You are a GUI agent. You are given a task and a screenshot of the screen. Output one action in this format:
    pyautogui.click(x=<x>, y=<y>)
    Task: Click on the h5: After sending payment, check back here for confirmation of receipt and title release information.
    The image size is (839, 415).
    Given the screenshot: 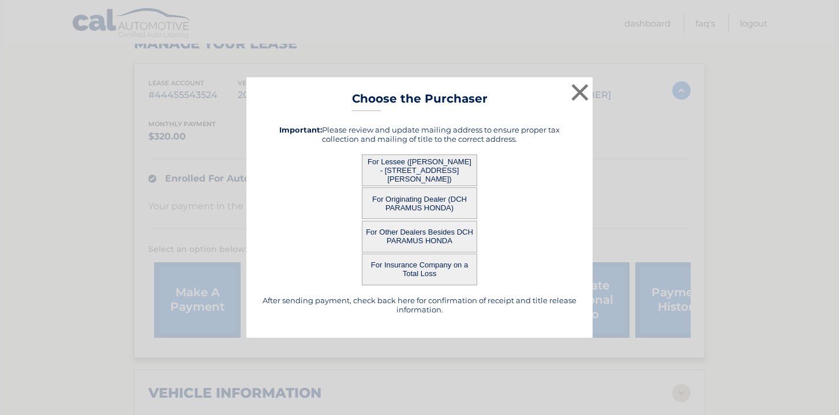 What is the action you would take?
    pyautogui.click(x=419, y=305)
    